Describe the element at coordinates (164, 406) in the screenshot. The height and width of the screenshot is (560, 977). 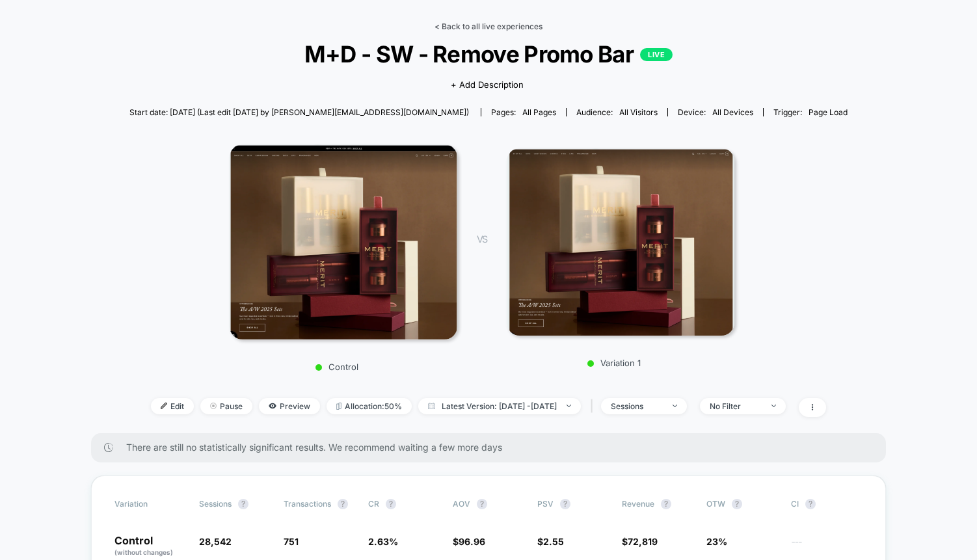
I see `img: edit` at that location.